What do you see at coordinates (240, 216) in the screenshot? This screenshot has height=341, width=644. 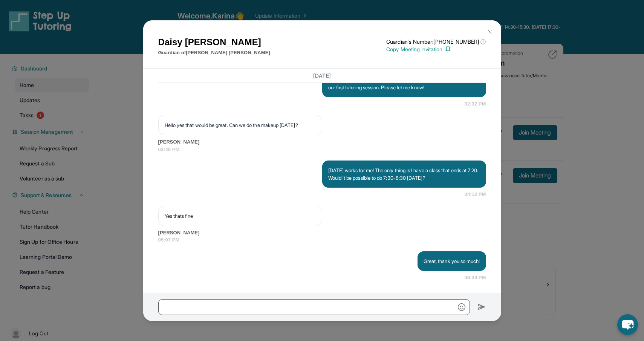 I see `p: Yes thats fine` at bounding box center [240, 216].